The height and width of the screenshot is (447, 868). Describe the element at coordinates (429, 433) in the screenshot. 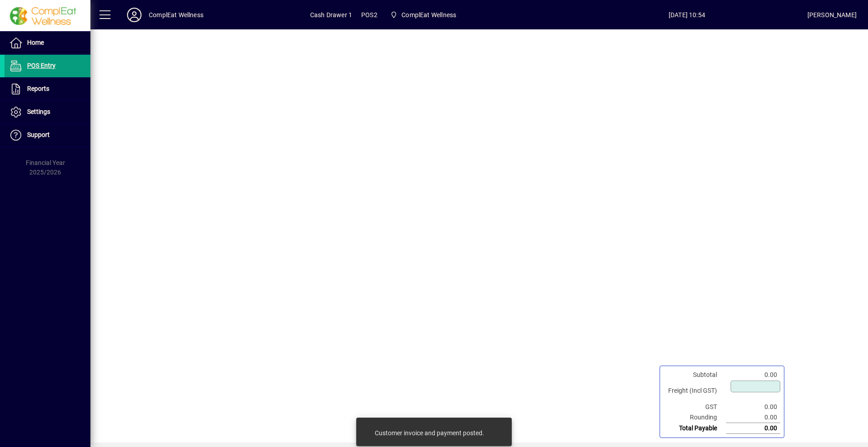

I see `div: Customer invoice and payment posted.` at that location.